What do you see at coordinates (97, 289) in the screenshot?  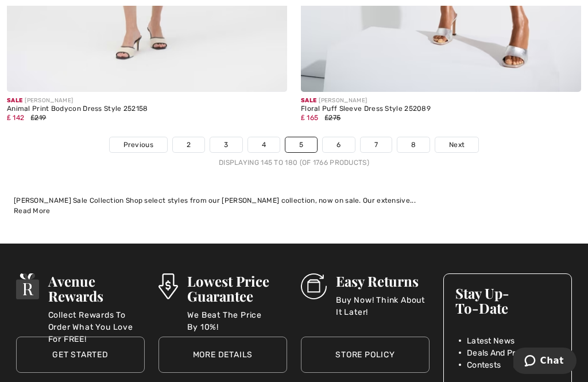 I see `h3: Avenue Rewards` at bounding box center [97, 289].